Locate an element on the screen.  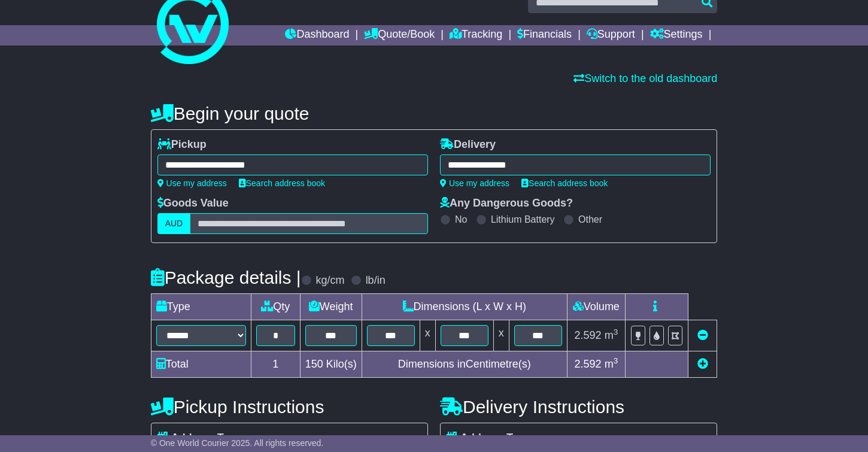
label: Pickup is located at coordinates (182, 145).